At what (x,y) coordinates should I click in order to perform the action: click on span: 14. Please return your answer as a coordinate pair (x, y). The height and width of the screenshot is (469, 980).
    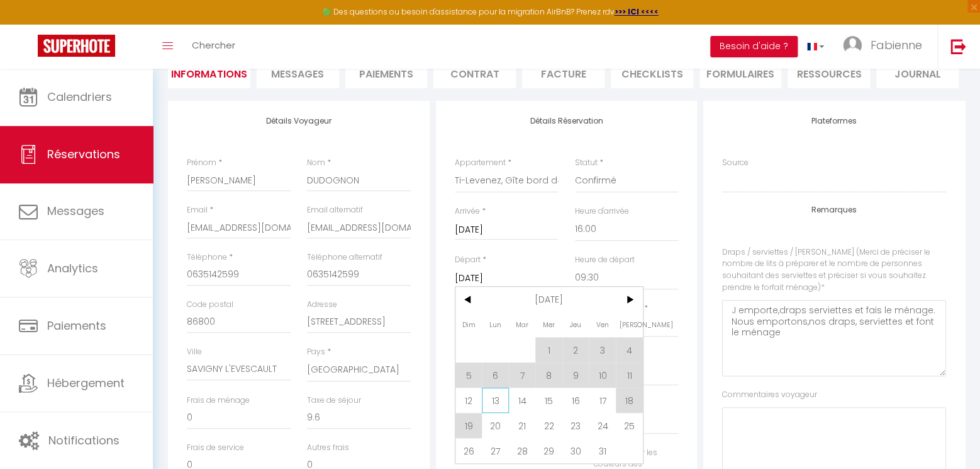
    Looking at the image, I should click on (522, 400).